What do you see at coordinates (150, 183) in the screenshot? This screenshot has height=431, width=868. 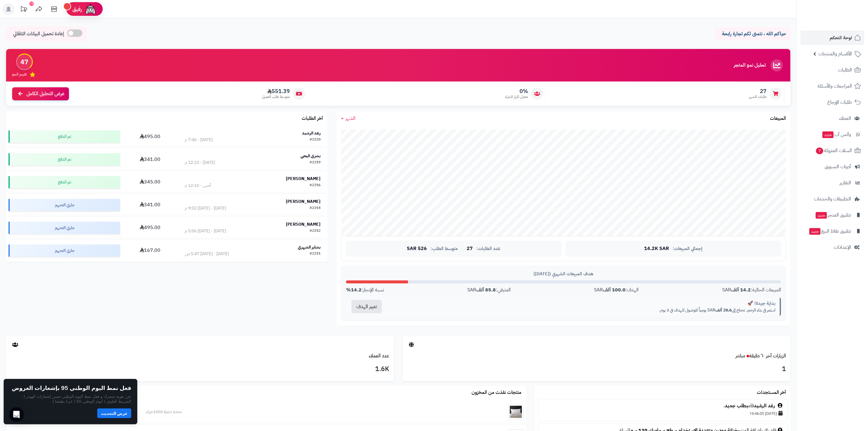 I see `td: 345.00` at bounding box center [150, 183].